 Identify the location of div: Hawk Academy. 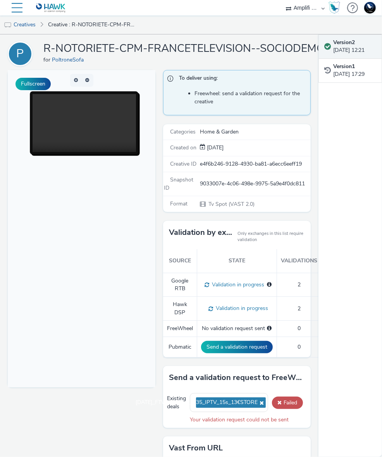
(334, 8).